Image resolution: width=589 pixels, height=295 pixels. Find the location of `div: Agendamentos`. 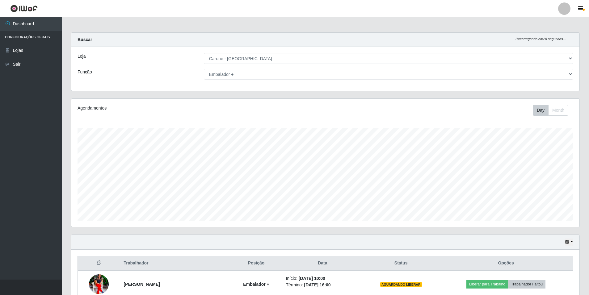

div: Agendamentos is located at coordinates (178, 108).